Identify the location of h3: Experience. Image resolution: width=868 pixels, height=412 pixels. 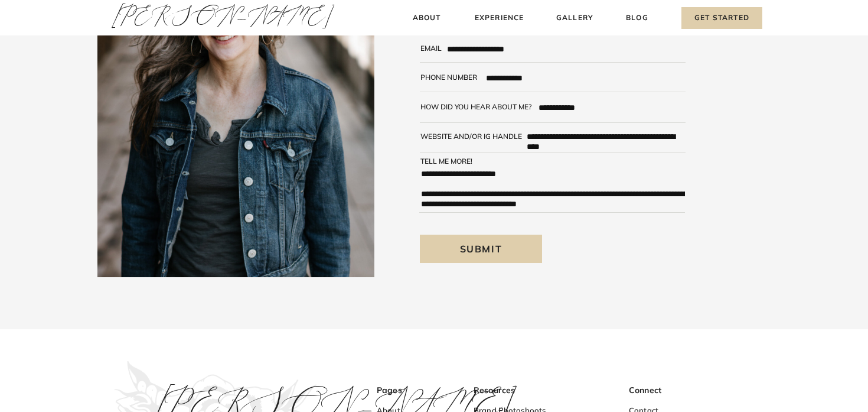
(499, 18).